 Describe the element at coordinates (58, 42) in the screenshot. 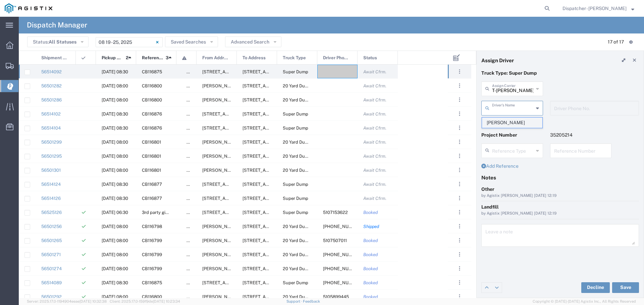

I see `button: Status:All Statuses` at that location.